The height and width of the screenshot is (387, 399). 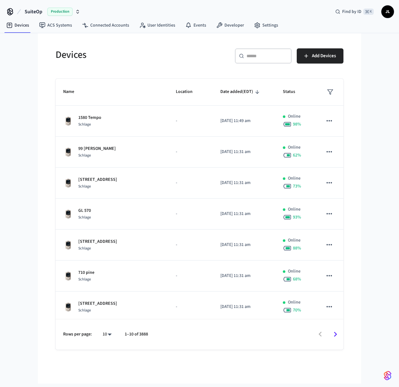 I want to click on span: 93 %, so click(x=297, y=217).